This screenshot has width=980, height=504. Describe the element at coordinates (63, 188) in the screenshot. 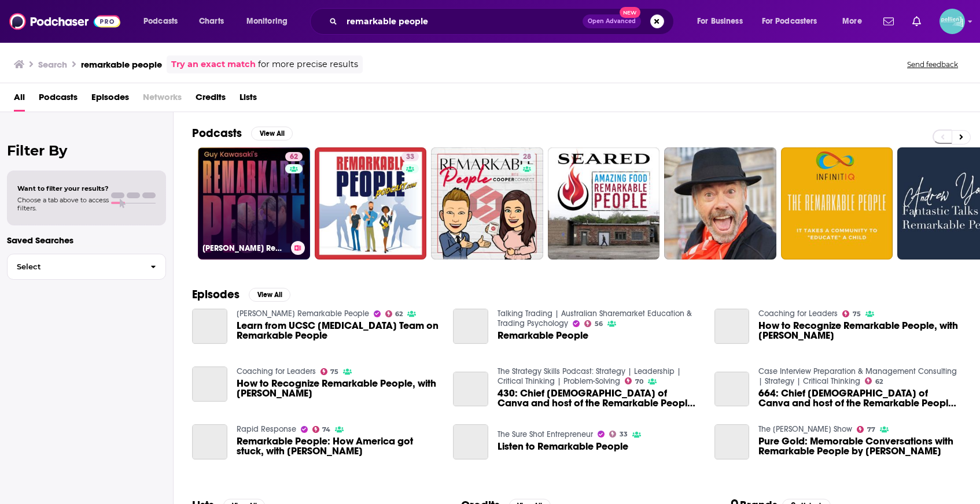

I see `span: Want to filter your results?` at that location.